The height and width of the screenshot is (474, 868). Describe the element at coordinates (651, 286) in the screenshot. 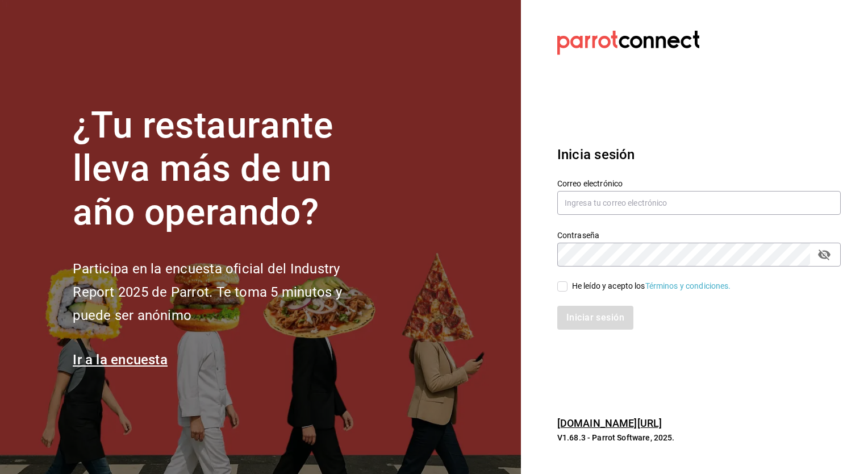

I see `div: He leído y acepto los` at that location.